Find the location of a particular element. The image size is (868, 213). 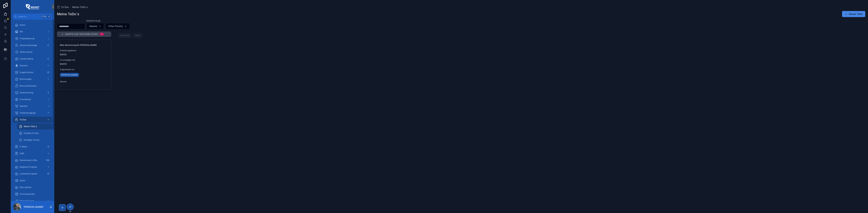

span: Zugewiesen an is located at coordinates (84, 70).